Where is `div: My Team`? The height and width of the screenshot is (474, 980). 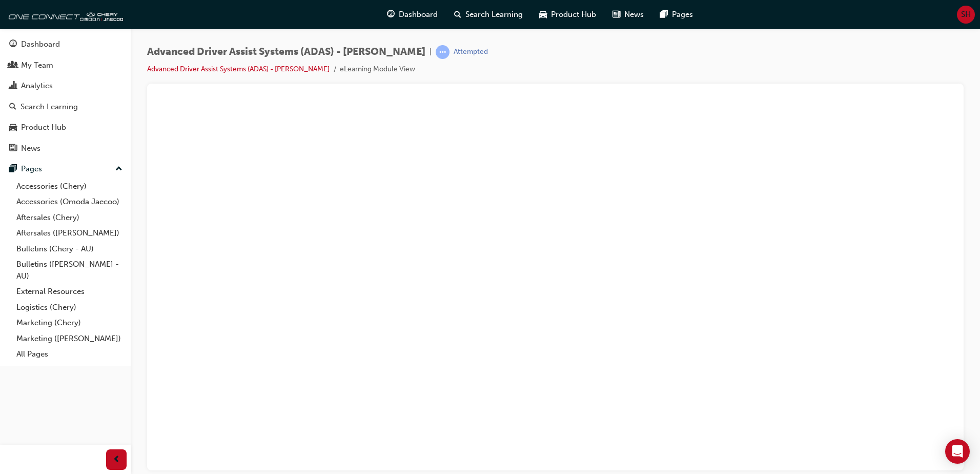 div: My Team is located at coordinates (37, 65).